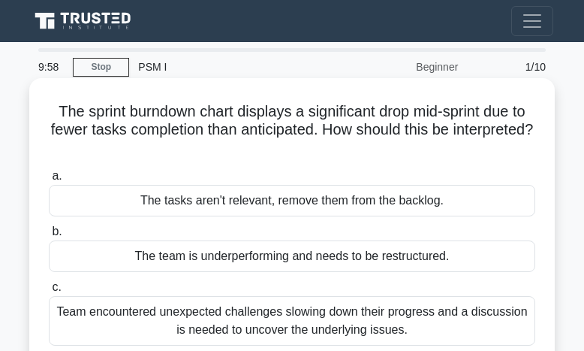  I want to click on div: 1/10, so click(510, 67).